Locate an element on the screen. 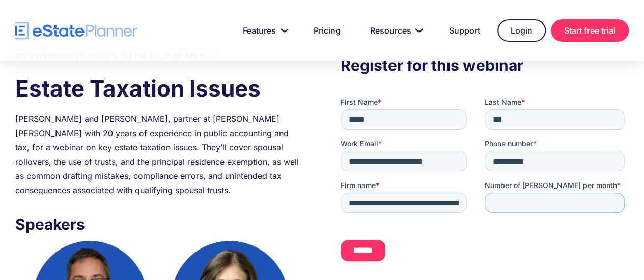  a: Pricing is located at coordinates (327, 31).